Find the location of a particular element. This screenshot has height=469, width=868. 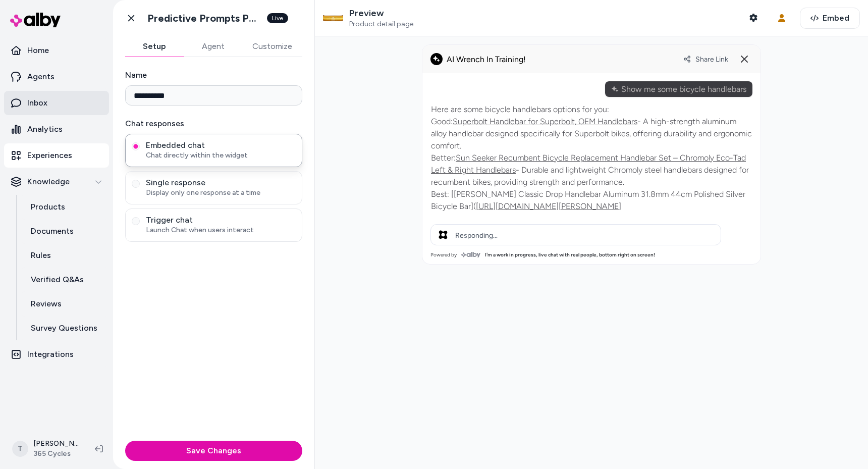

p: Integrations is located at coordinates (50, 355).